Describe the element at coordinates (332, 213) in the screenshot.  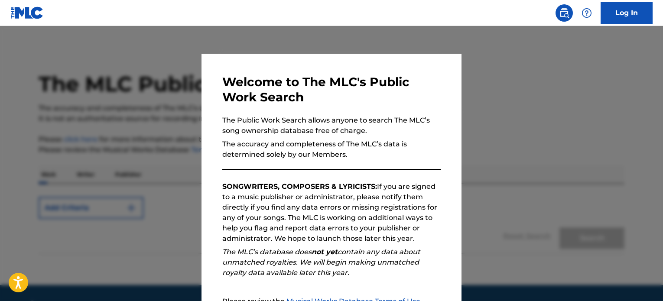
I see `p: If you are signed to a music publisher or administrator, please notify them directly if you find ...` at that location.